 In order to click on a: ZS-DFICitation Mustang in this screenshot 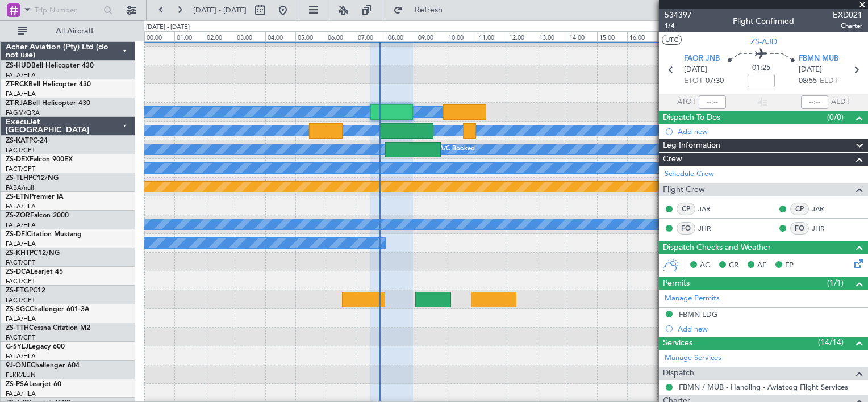, I will do `click(44, 235)`.